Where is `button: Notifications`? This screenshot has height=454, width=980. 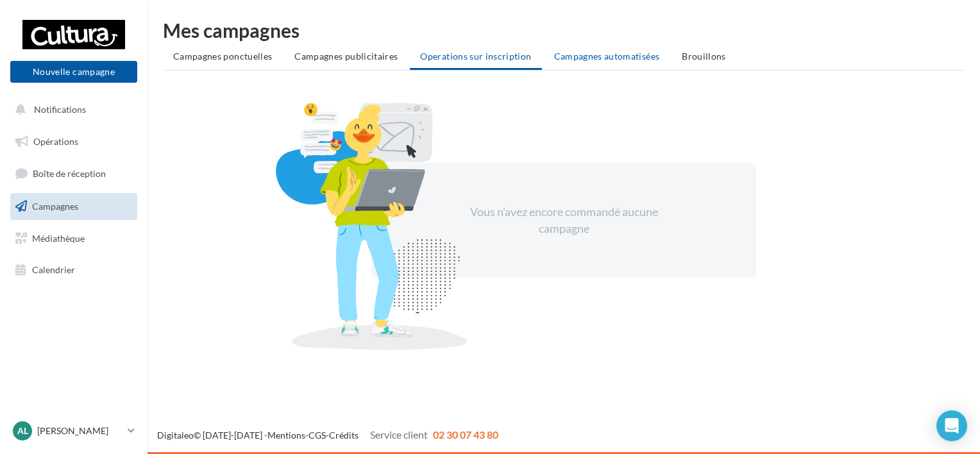 button: Notifications is located at coordinates (71, 110).